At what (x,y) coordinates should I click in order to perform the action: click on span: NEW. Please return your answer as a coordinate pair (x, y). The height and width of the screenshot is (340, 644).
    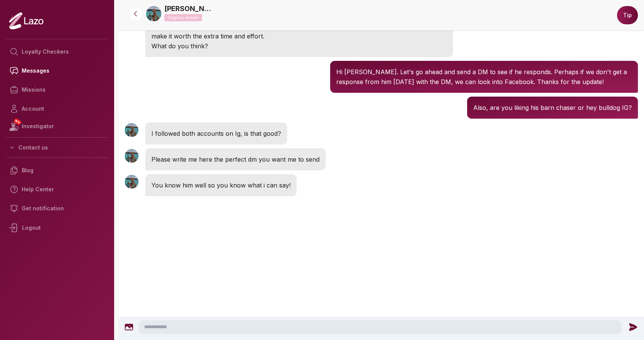
    Looking at the image, I should click on (18, 122).